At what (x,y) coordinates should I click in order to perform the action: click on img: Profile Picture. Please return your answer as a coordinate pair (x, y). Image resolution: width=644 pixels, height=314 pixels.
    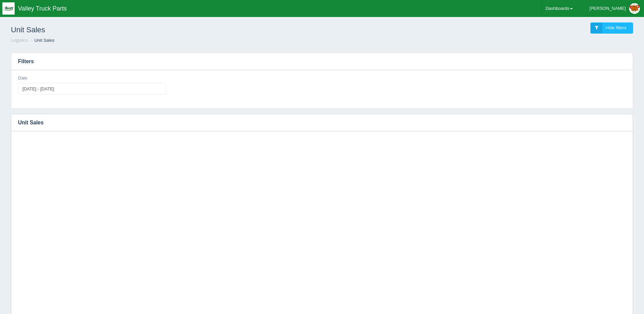
    Looking at the image, I should click on (635, 9).